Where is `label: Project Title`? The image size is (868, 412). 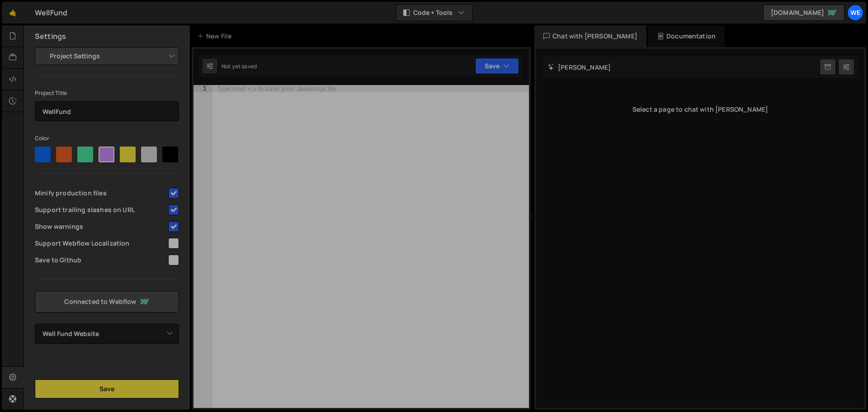 label: Project Title is located at coordinates (50, 93).